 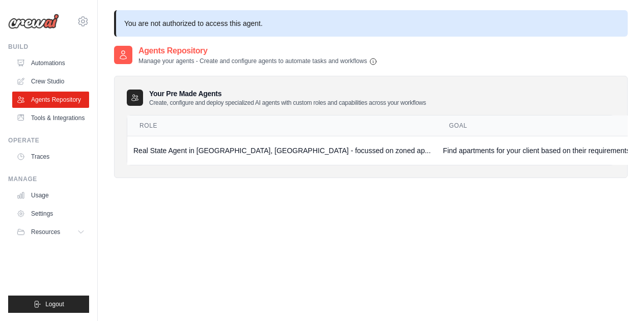 What do you see at coordinates (48, 141) in the screenshot?
I see `div: Operate` at bounding box center [48, 141].